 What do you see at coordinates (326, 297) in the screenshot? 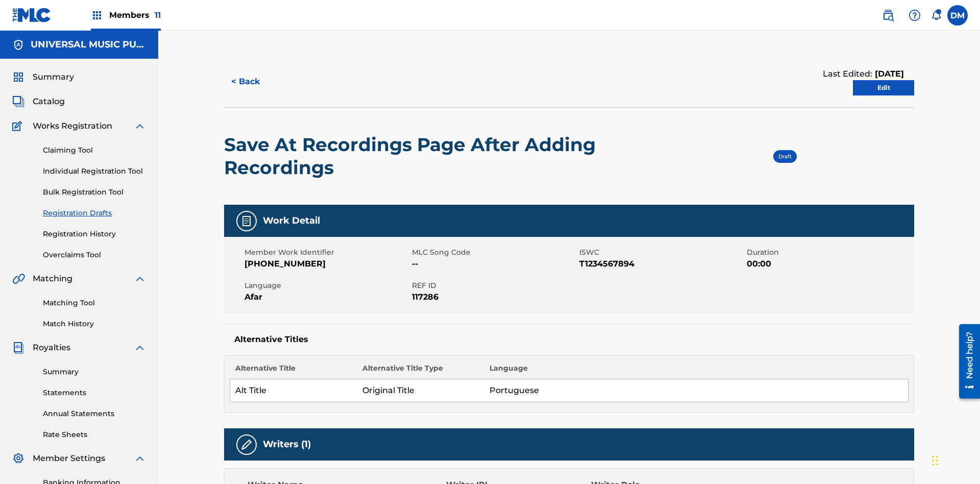
I see `span: Afar` at bounding box center [326, 297].